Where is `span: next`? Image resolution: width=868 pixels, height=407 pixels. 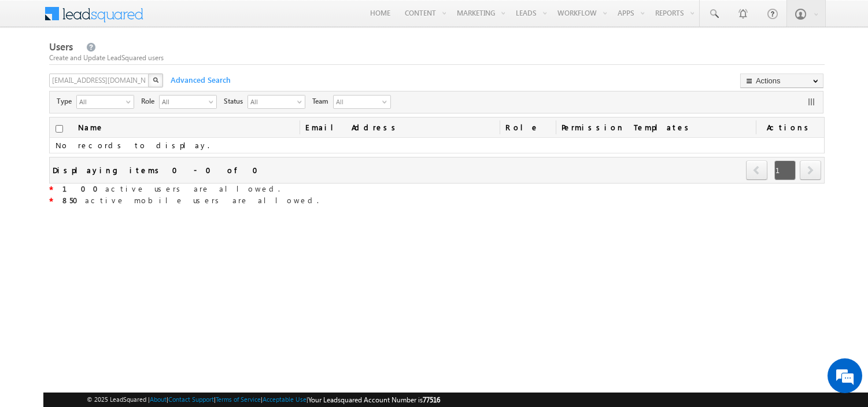 span: next is located at coordinates (811, 170).